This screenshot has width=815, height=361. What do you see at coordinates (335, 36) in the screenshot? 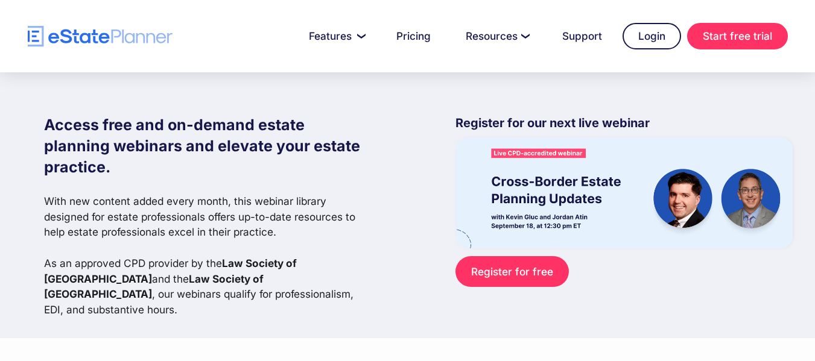
I see `a: Features` at bounding box center [335, 36].